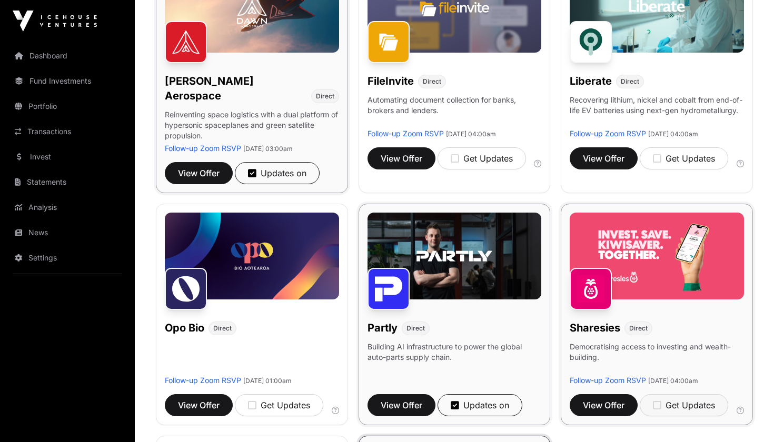 Image resolution: width=774 pixels, height=442 pixels. I want to click on a: Fund Investments, so click(67, 81).